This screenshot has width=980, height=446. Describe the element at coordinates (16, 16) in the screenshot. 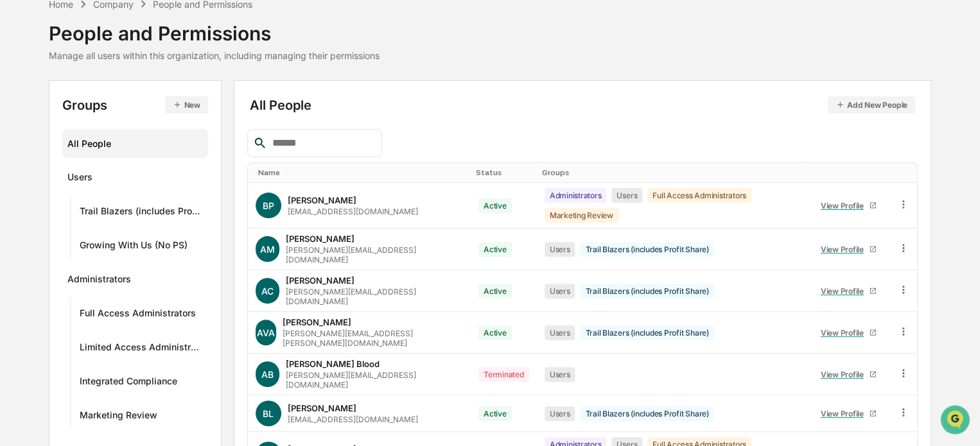

I see `img: f2157a4c-a0d3-4daa-907e-bb6f0de503a5-1751232295721` at that location.